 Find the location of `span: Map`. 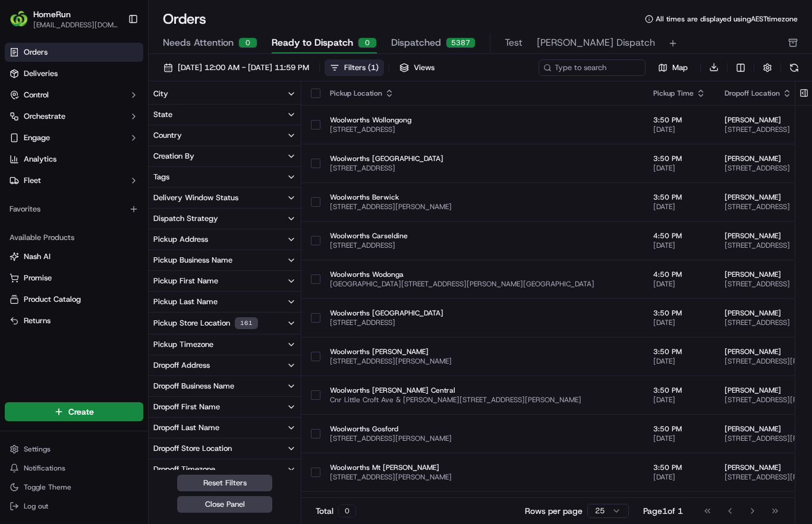

span: Map is located at coordinates (680, 68).